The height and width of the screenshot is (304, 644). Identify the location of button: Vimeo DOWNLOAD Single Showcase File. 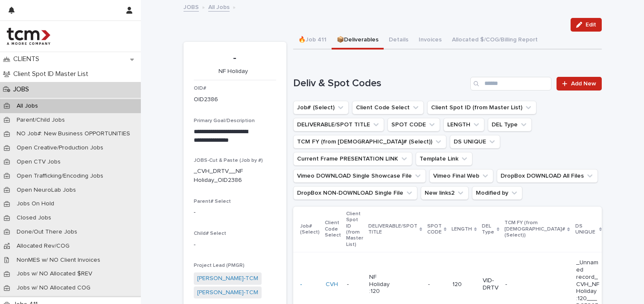
(359, 176).